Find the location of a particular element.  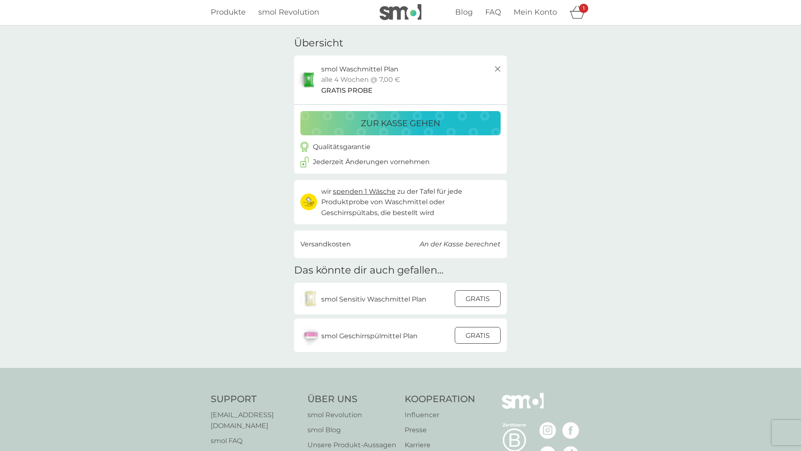

span: Mein Konto is located at coordinates (535, 12).